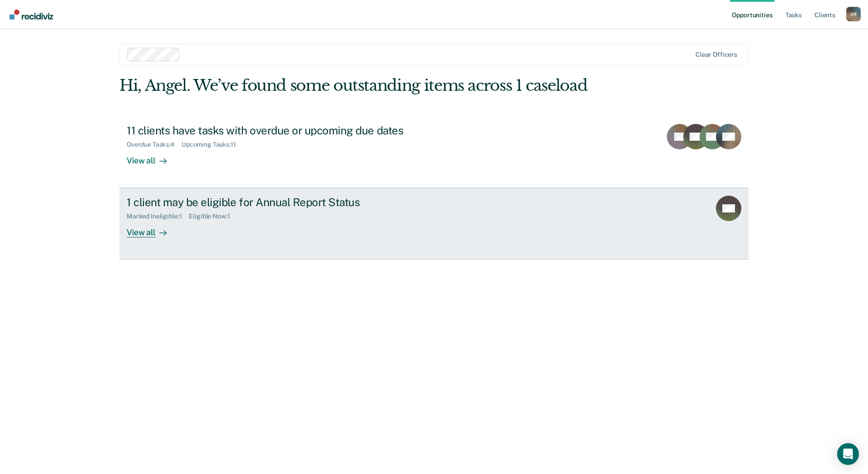 The height and width of the screenshot is (474, 868). What do you see at coordinates (853, 14) in the screenshot?
I see `button: Profile dropdown button` at bounding box center [853, 14].